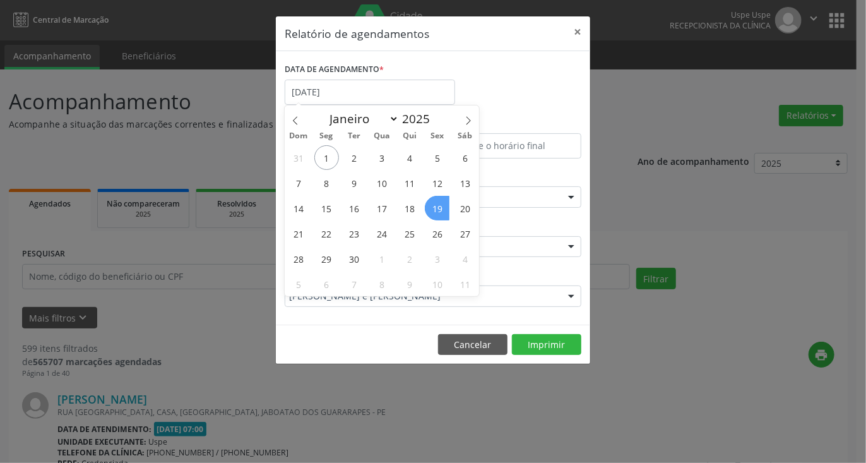 The image size is (866, 463). Describe the element at coordinates (370, 92) in the screenshot. I see `input: Selecione uma data ou intervalo` at that location.